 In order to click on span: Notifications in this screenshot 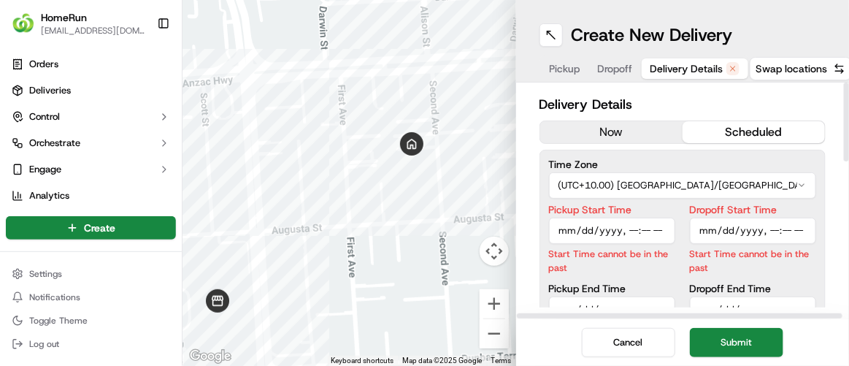, I will do `click(55, 297)`.